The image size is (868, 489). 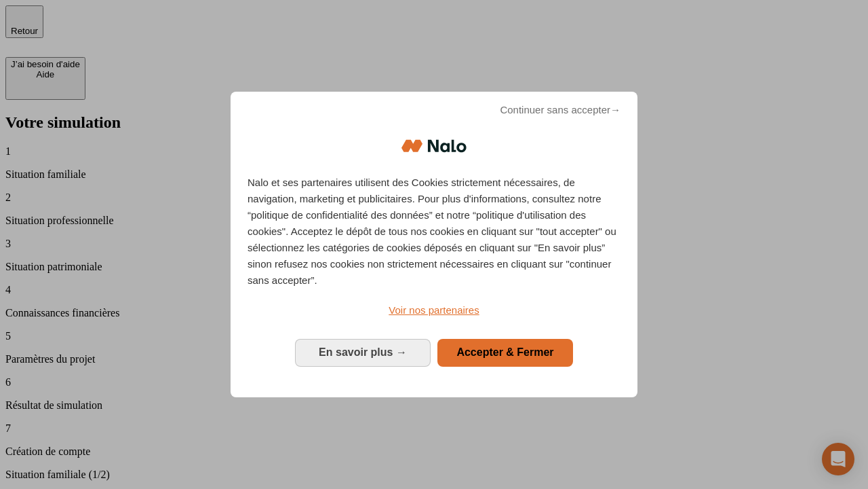 What do you see at coordinates (363, 351) in the screenshot?
I see `span: En savoir plus →` at bounding box center [363, 351].